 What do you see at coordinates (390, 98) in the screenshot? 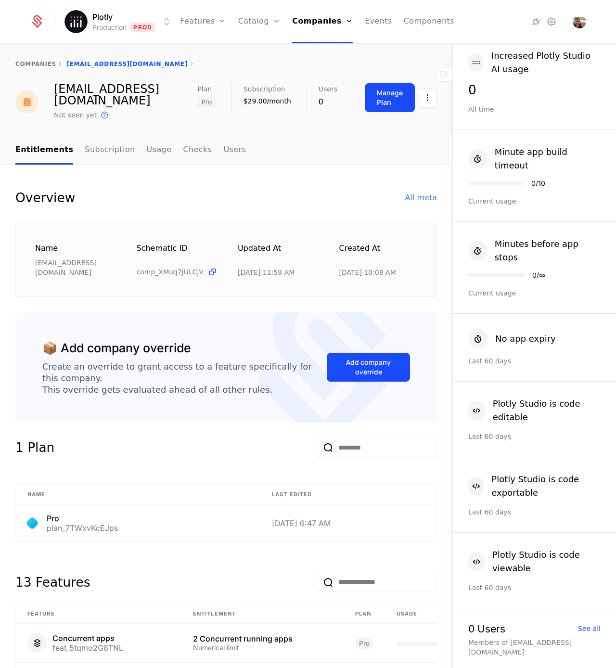
I see `div: Manage Plan` at bounding box center [390, 98].